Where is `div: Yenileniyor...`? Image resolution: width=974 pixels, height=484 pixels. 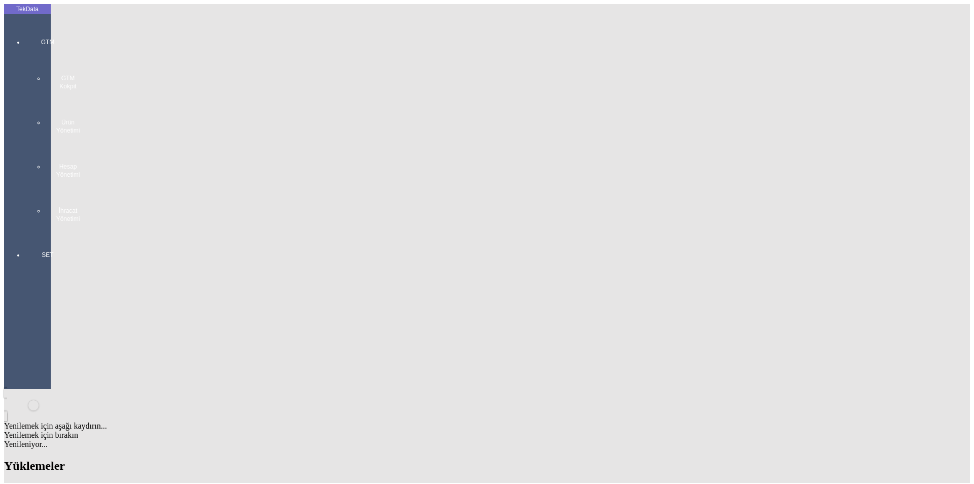 div: Yenileniyor... is located at coordinates (487, 444).